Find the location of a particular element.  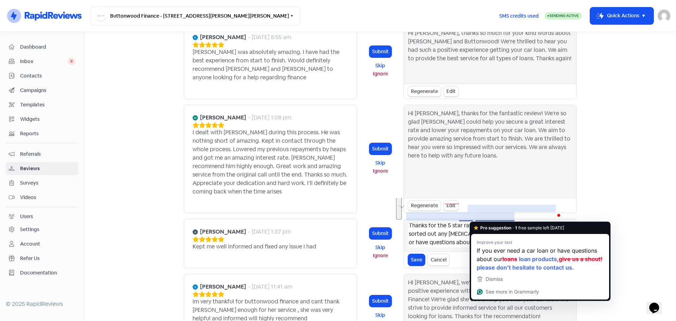

a: Sending Active is located at coordinates (563, 16).